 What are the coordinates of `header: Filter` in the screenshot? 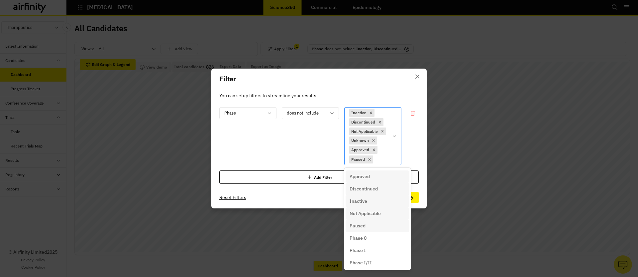 It's located at (319, 79).